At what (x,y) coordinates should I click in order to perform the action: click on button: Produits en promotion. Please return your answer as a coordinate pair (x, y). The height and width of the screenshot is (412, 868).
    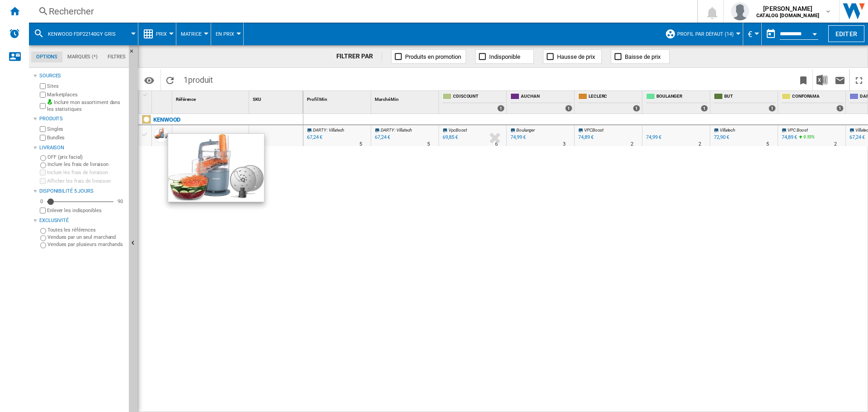
    Looking at the image, I should click on (429, 57).